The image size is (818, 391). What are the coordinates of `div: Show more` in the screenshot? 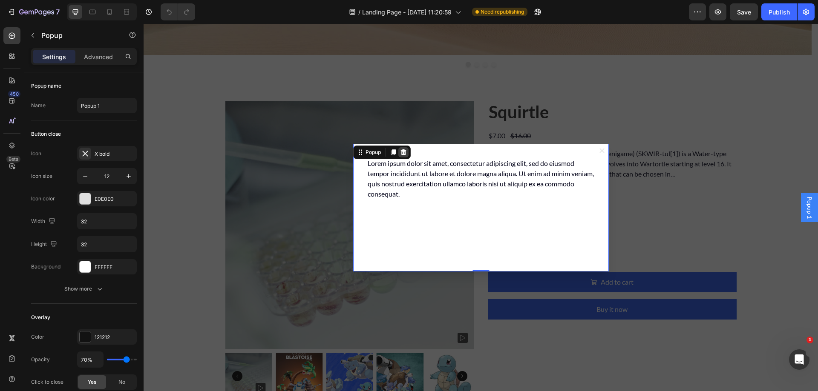 It's located at (84, 289).